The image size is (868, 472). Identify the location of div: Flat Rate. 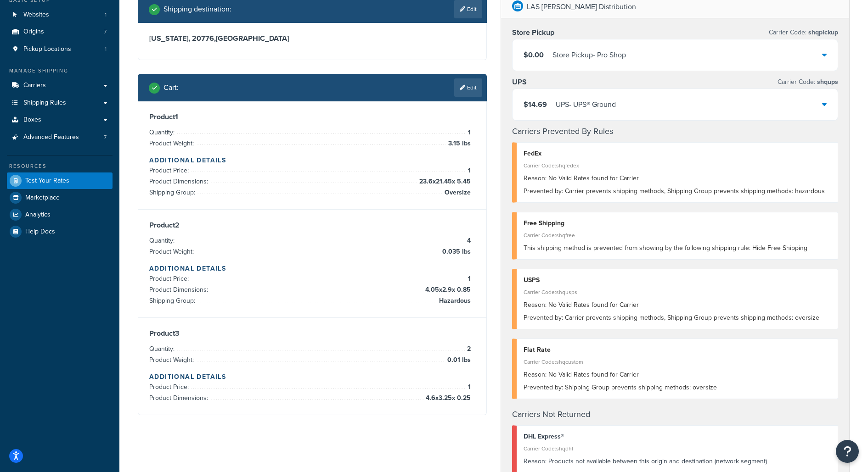
(677, 350).